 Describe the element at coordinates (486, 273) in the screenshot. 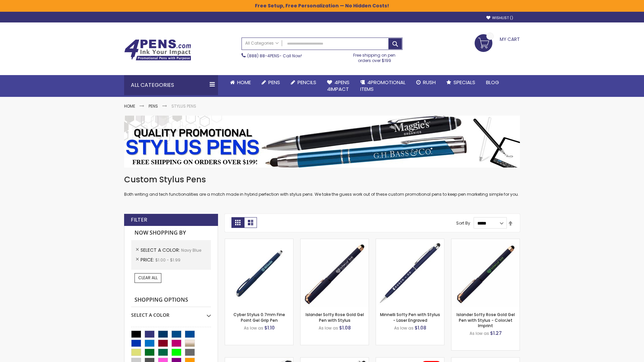

I see `img: Islander Softy Rose Gold Gel Pen with Stylus - ColorJet Imprint-Navy Blue` at that location.